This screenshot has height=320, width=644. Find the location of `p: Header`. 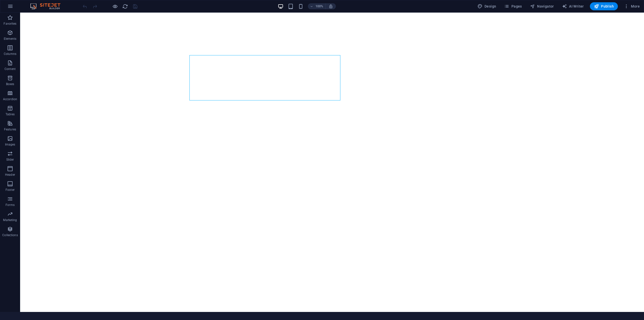

p: Header is located at coordinates (10, 175).